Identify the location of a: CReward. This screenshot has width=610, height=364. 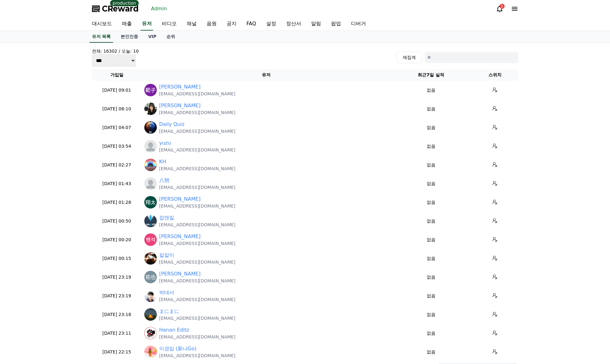
(115, 9).